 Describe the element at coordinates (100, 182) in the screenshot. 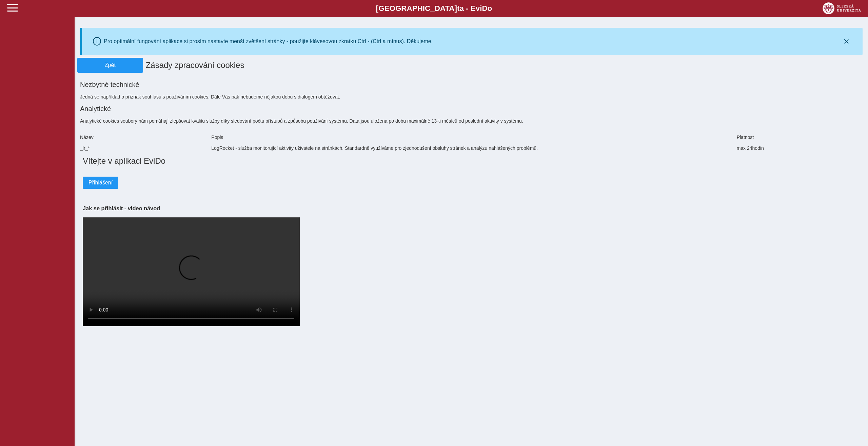

I see `span: Přihlášení` at that location.